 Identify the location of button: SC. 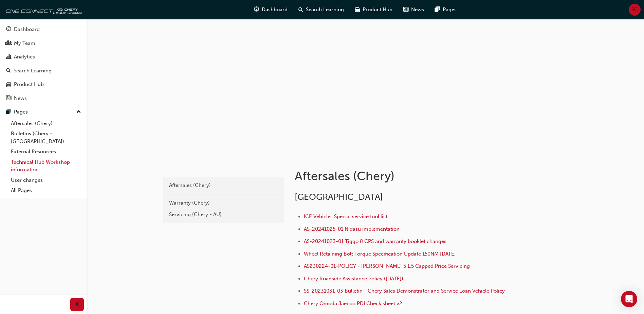
(635, 9).